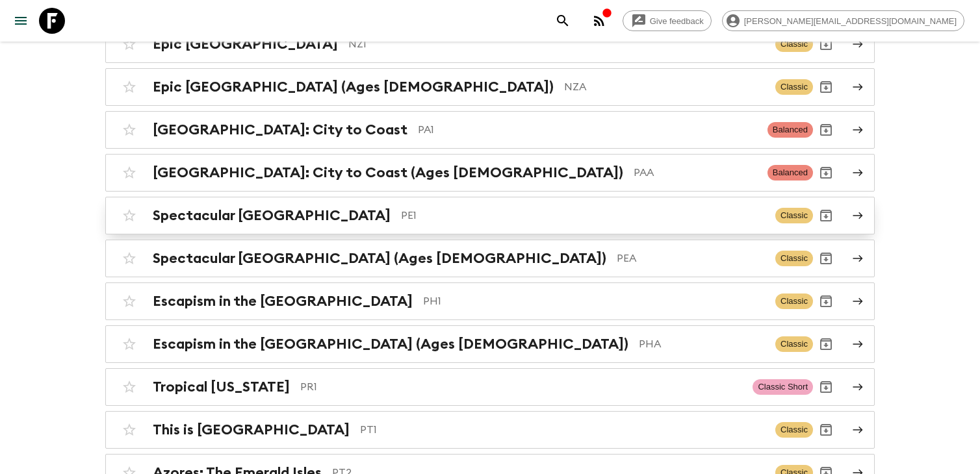 The height and width of the screenshot is (474, 980). I want to click on p: PHA, so click(702, 344).